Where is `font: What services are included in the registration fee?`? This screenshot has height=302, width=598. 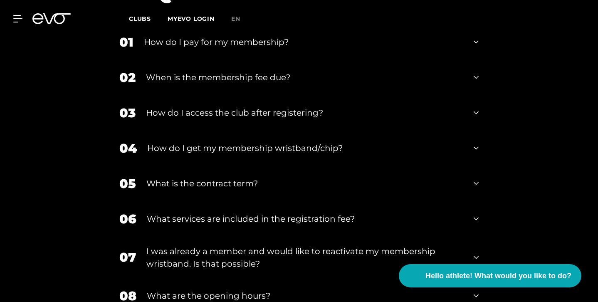 font: What services are included in the registration fee? is located at coordinates (251, 219).